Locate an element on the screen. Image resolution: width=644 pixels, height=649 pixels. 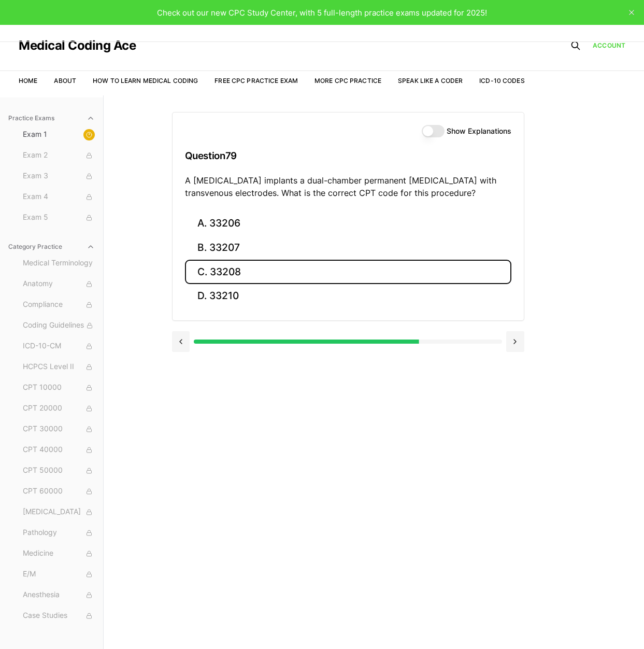
a: How to Learn Medical Coding is located at coordinates (145, 81).